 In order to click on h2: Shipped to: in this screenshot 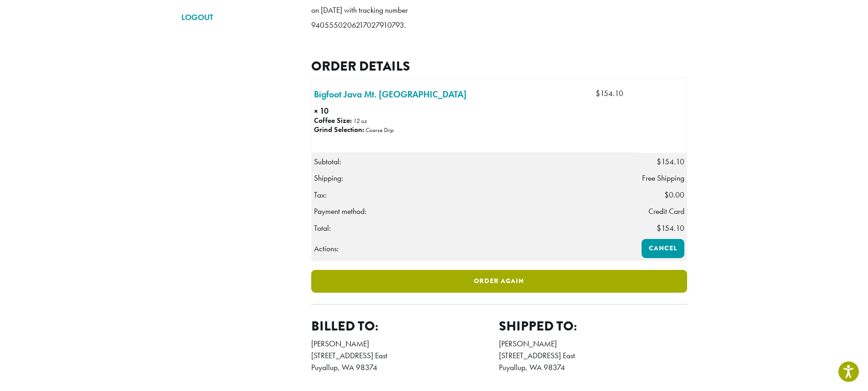, I will do `click(593, 326)`.